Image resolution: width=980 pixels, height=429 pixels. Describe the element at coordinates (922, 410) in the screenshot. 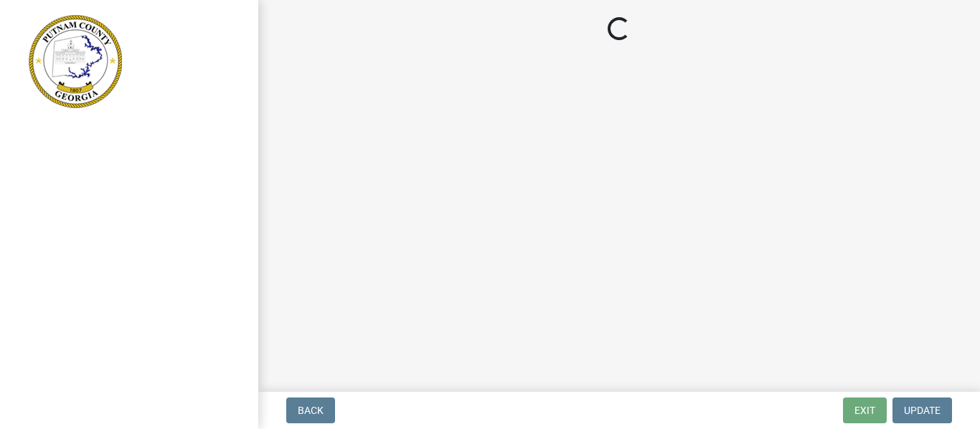

I see `button: Update` at that location.